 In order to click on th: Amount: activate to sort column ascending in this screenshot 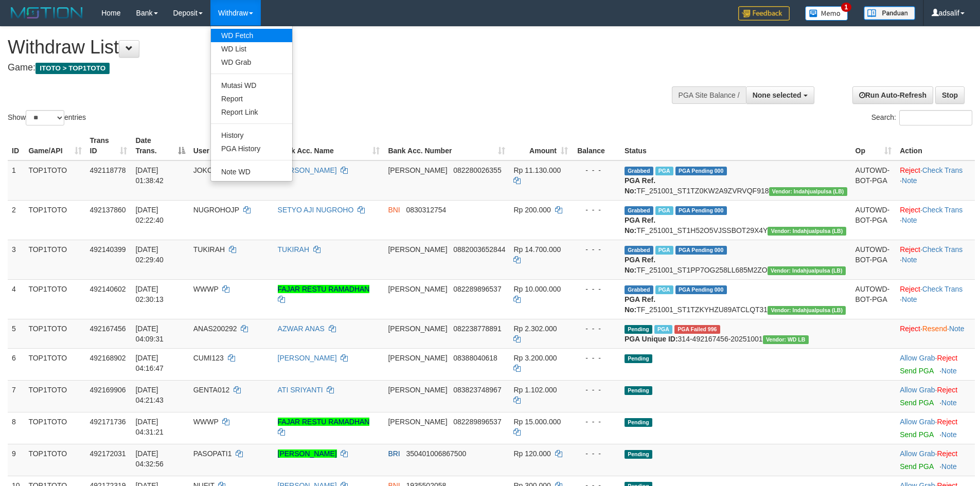, I will do `click(541, 145)`.